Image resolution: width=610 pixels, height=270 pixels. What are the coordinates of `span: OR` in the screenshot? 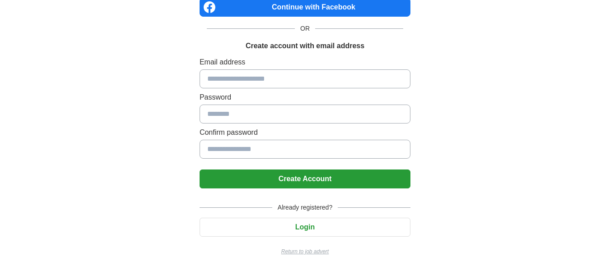 It's located at (305, 28).